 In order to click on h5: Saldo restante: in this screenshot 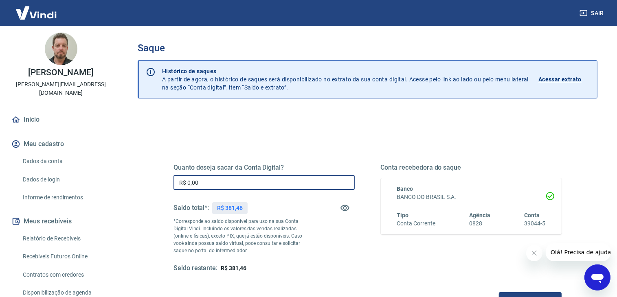, I will do `click(196, 268)`.